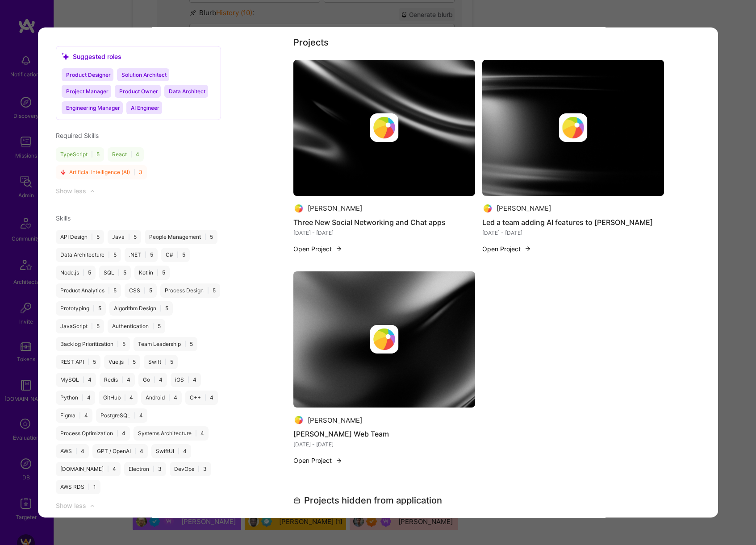  I want to click on div: TypeScript 5, so click(80, 154).